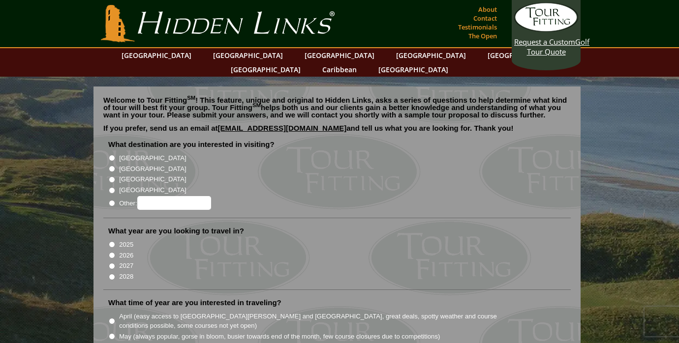 This screenshot has height=343, width=679. I want to click on label: What year are you looking to travel in?, so click(176, 231).